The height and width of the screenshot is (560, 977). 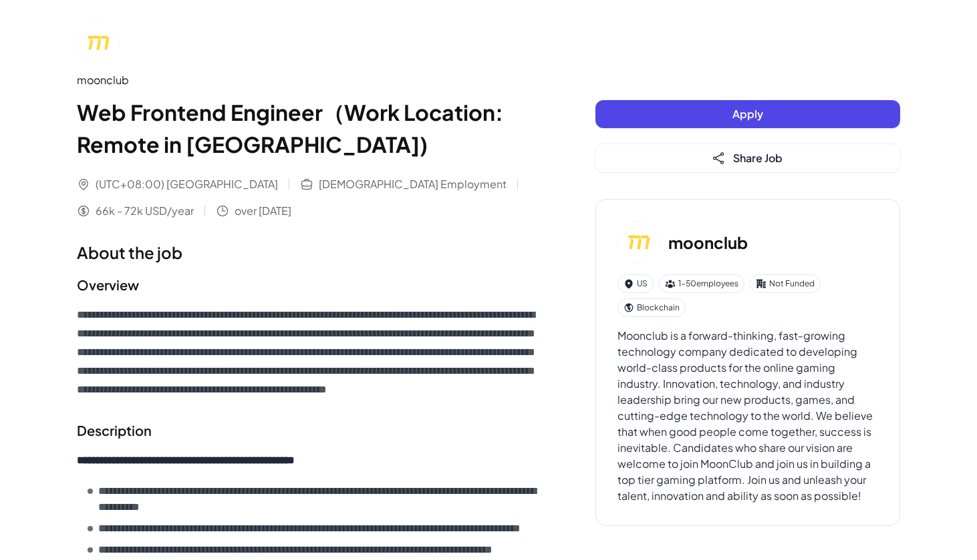 What do you see at coordinates (748, 115) in the screenshot?
I see `button: Apply` at bounding box center [748, 115].